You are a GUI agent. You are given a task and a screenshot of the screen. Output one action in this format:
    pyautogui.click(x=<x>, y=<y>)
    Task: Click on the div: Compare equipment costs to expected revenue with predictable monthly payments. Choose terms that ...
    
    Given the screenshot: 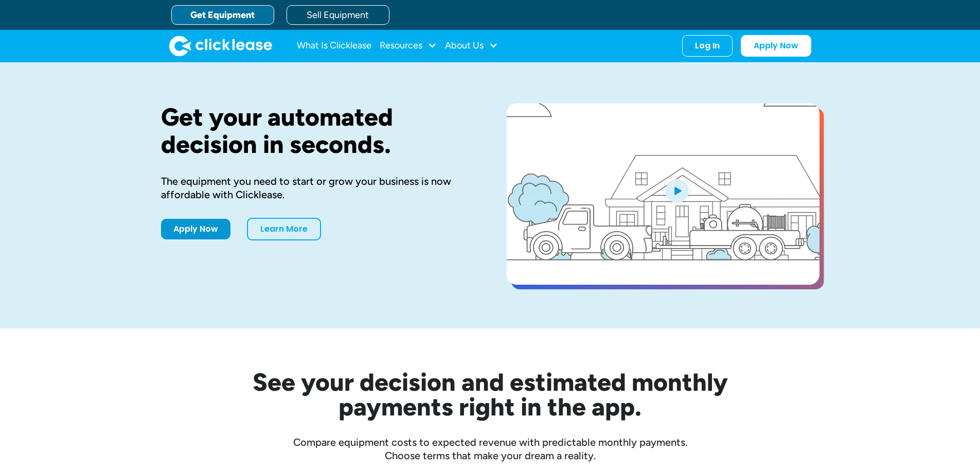 What is the action you would take?
    pyautogui.click(x=490, y=449)
    